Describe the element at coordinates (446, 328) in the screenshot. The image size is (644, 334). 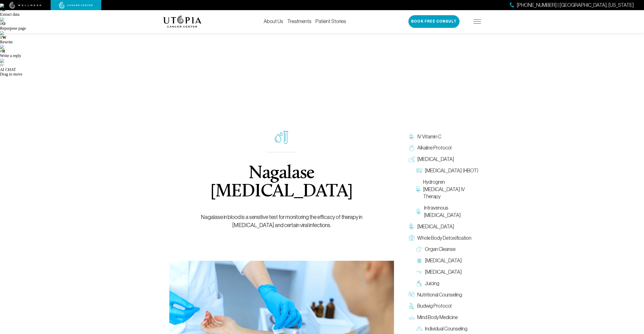
I see `span: Individual Counseling` at that location.